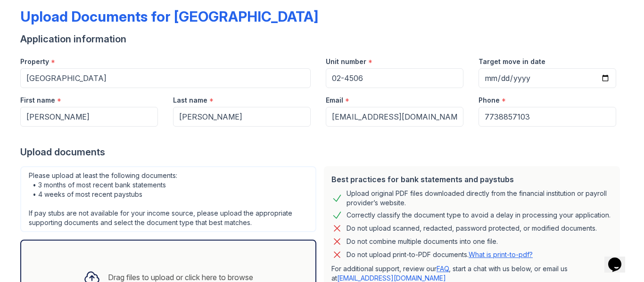 This screenshot has width=644, height=282. What do you see at coordinates (38, 100) in the screenshot?
I see `label: First name` at bounding box center [38, 100].